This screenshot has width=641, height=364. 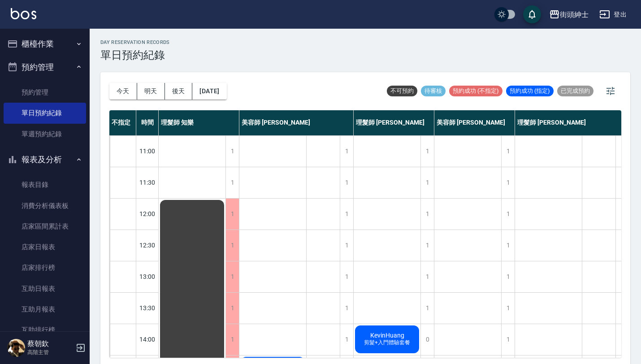 I want to click on span: 不可預約, so click(x=402, y=91).